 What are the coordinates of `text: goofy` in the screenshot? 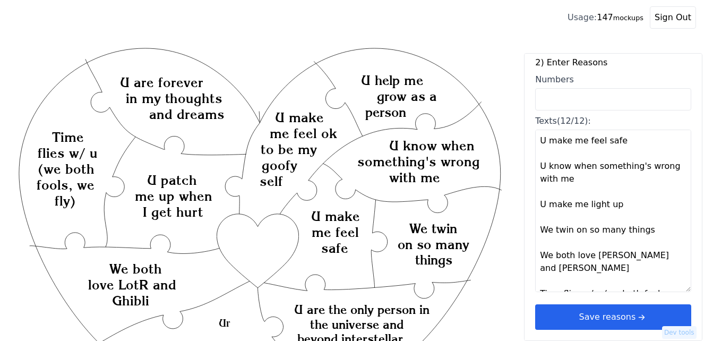 It's located at (279, 165).